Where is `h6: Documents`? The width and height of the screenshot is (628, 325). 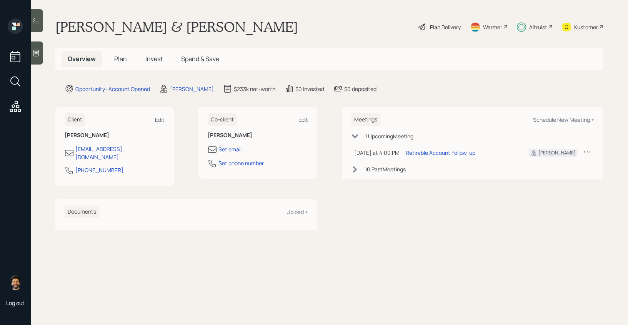 h6: Documents is located at coordinates (82, 212).